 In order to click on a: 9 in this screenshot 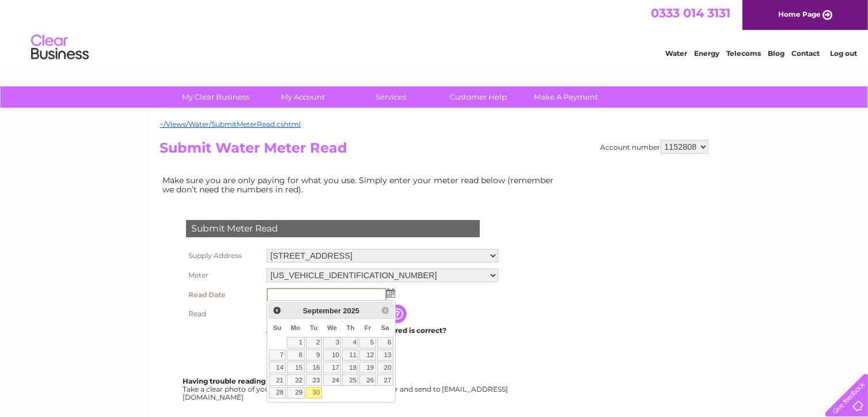, I will do `click(314, 355)`.